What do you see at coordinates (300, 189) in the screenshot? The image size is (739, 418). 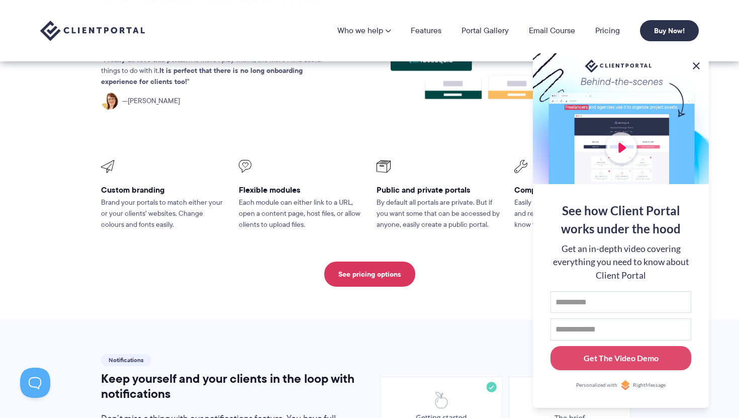 I see `h3: Flexible modules` at bounding box center [300, 189].